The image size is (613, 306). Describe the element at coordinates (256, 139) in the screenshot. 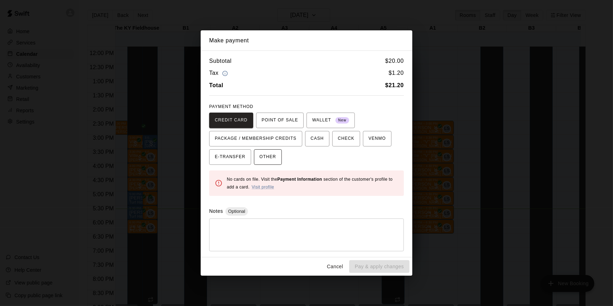

I see `span: PACKAGE / MEMBERSHIP CREDITS` at that location.